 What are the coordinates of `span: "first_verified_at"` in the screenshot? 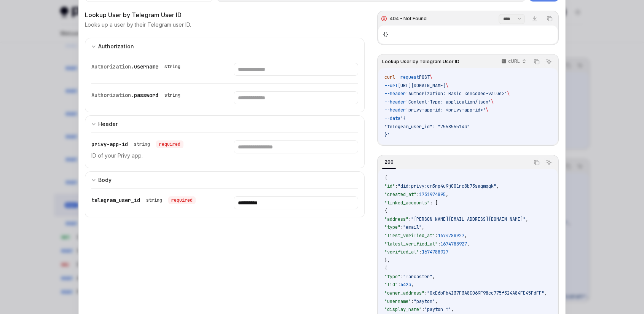 It's located at (409, 236).